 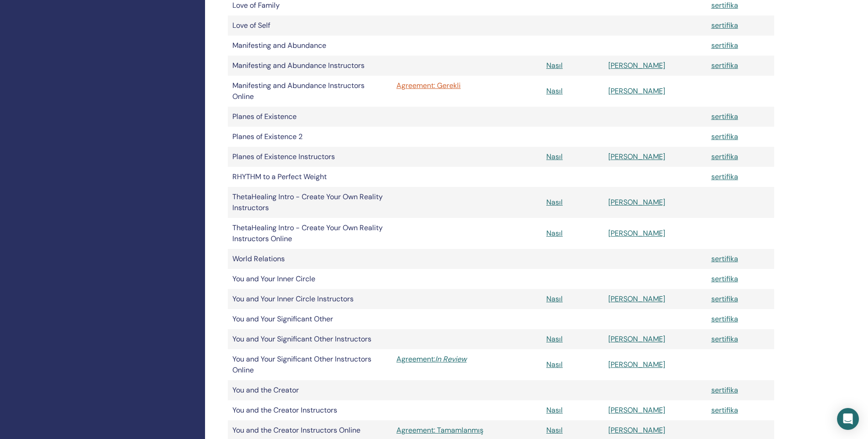 I want to click on td: You and Your Significant Other Instructors Online, so click(x=310, y=364).